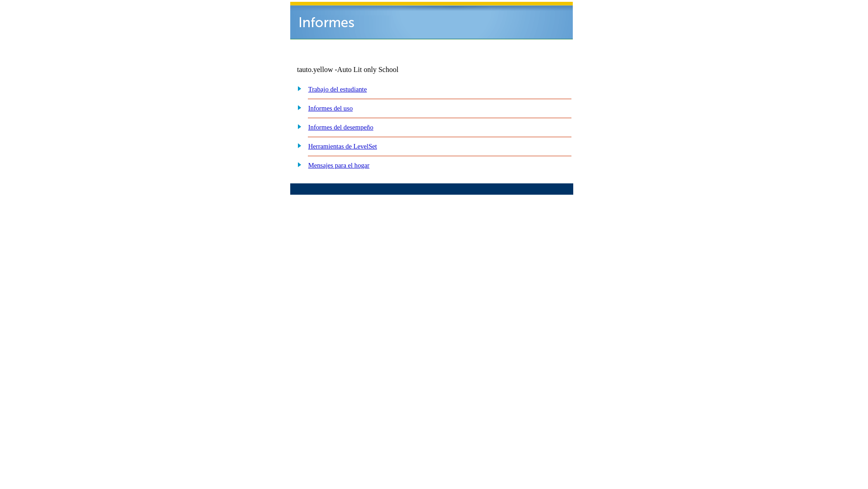  Describe the element at coordinates (338, 89) in the screenshot. I see `a: Trabajo del estudiante` at that location.